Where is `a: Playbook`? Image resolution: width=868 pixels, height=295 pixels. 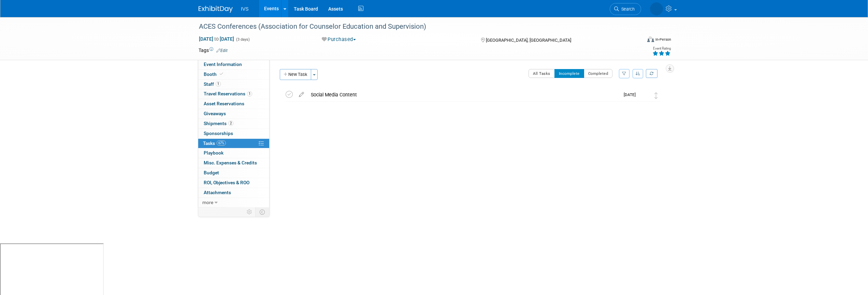
a: Playbook is located at coordinates (234, 153).